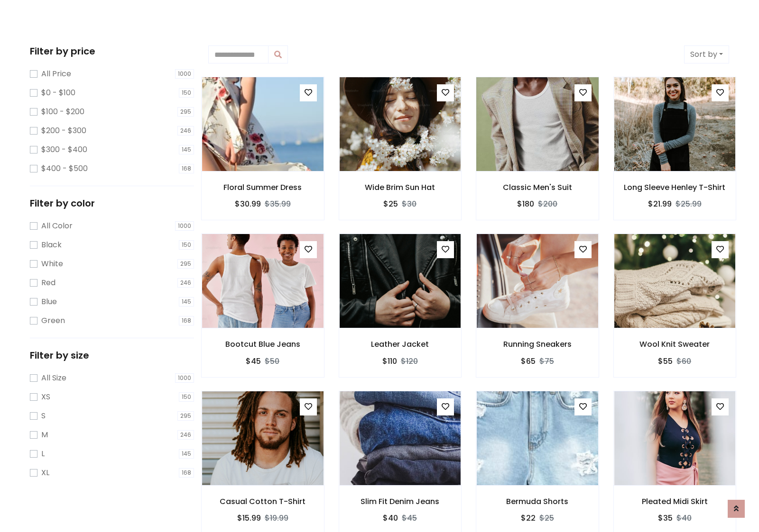  What do you see at coordinates (665, 518) in the screenshot?
I see `h6: $35` at bounding box center [665, 518].